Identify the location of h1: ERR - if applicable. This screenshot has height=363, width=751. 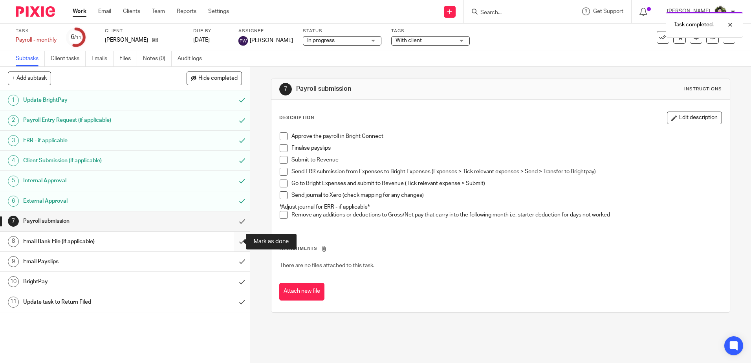
(91, 141).